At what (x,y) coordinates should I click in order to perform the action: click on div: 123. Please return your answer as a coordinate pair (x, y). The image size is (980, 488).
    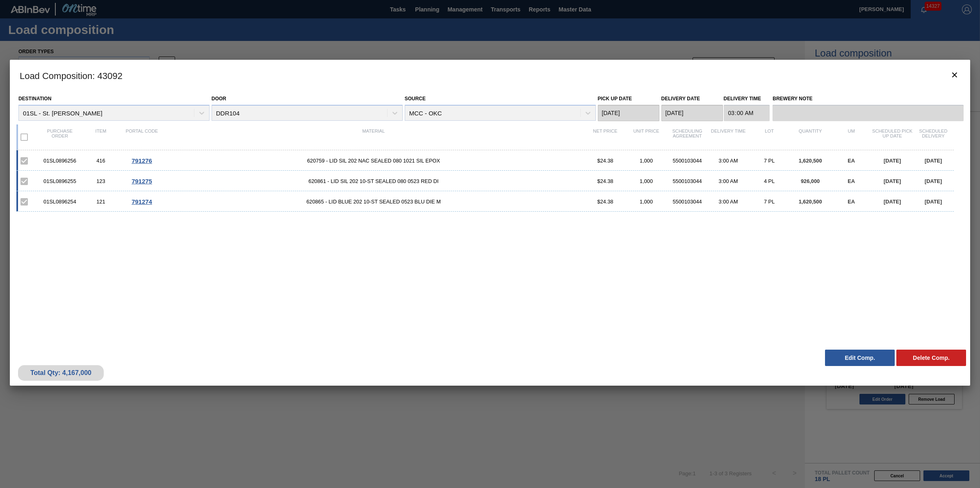
    Looking at the image, I should click on (101, 181).